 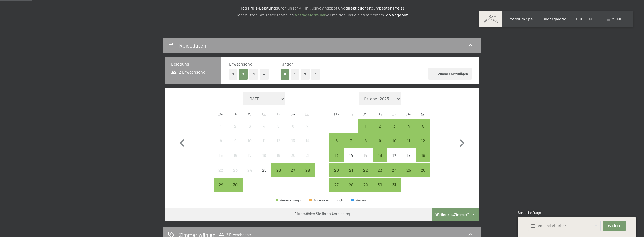 I want to click on div: 8, so click(x=366, y=145).